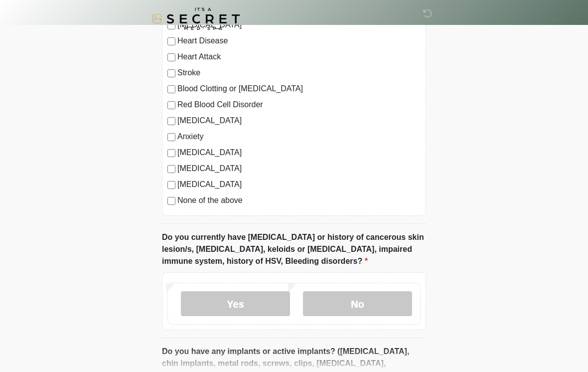  Describe the element at coordinates (299, 200) in the screenshot. I see `label: None of the above` at that location.